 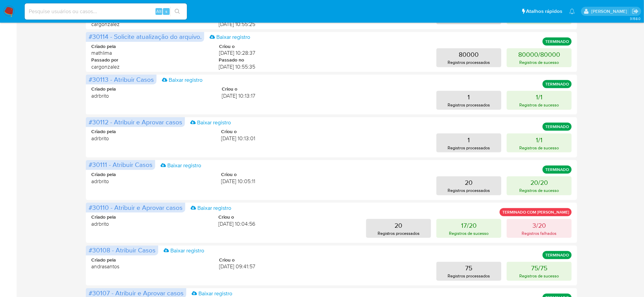 I want to click on span: Alt, so click(x=159, y=11).